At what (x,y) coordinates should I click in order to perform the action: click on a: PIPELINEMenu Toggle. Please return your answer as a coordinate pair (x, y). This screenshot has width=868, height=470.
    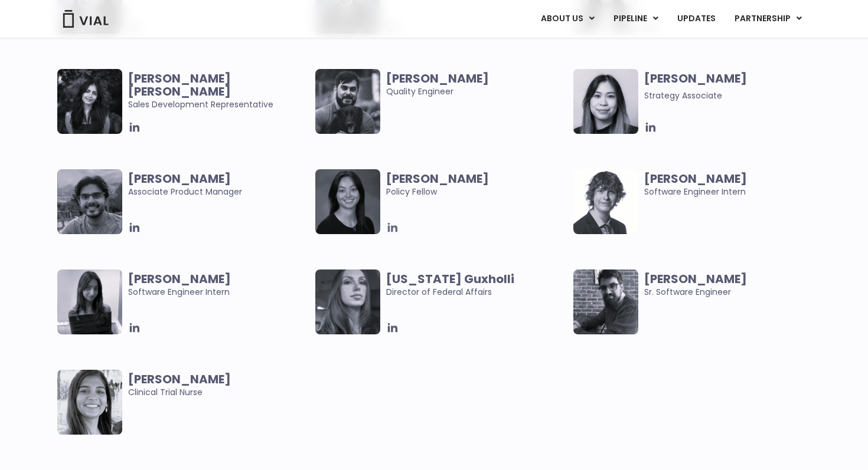
    Looking at the image, I should click on (635, 19).